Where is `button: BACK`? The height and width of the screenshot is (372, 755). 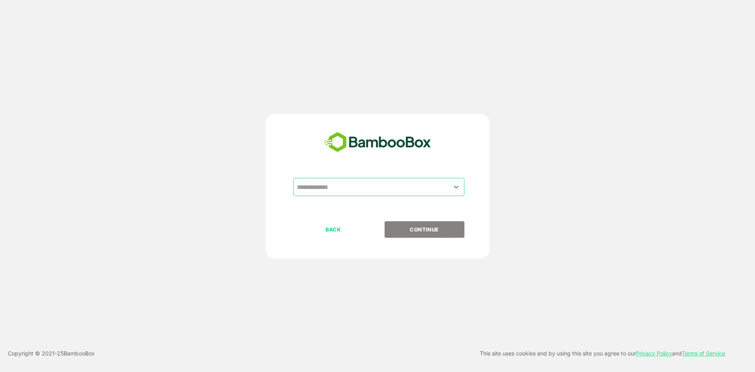
button: BACK is located at coordinates (333, 229).